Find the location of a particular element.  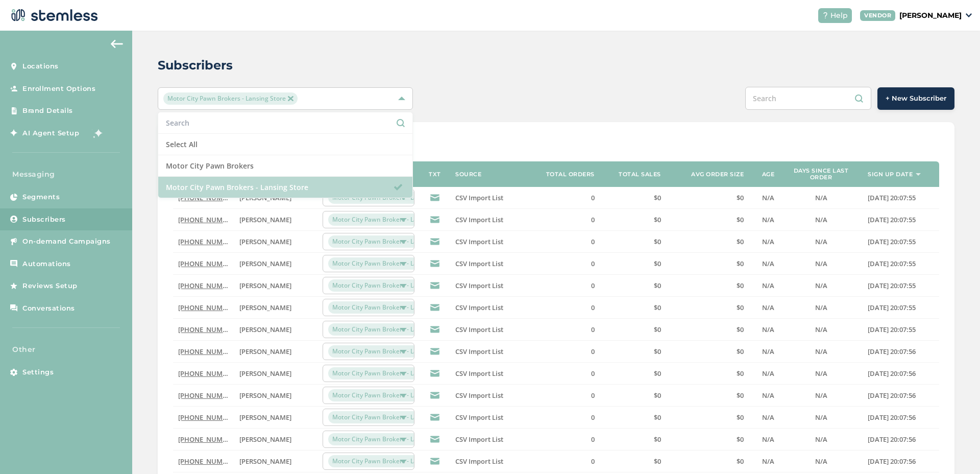

label: Martin Nagle is located at coordinates (275, 241).